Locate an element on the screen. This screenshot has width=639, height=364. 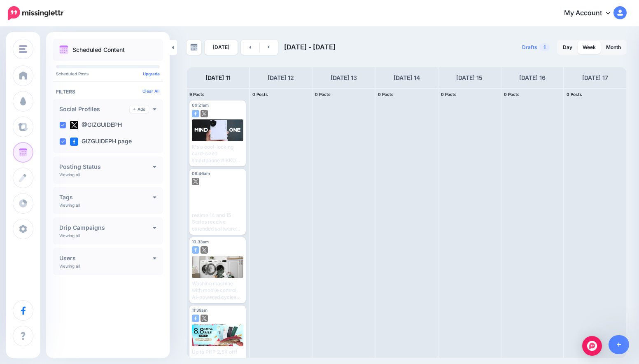
img: calendar-grey-darker.png is located at coordinates (194, 48).